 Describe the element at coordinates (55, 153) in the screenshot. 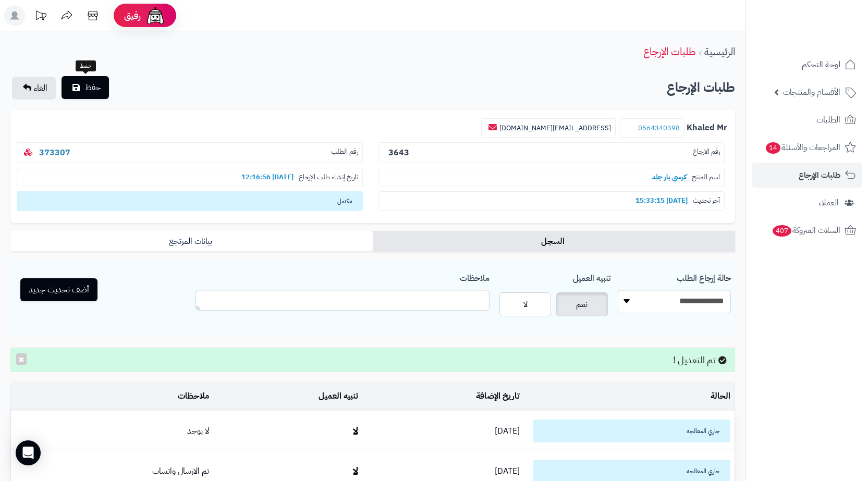

I see `a: 373307` at that location.